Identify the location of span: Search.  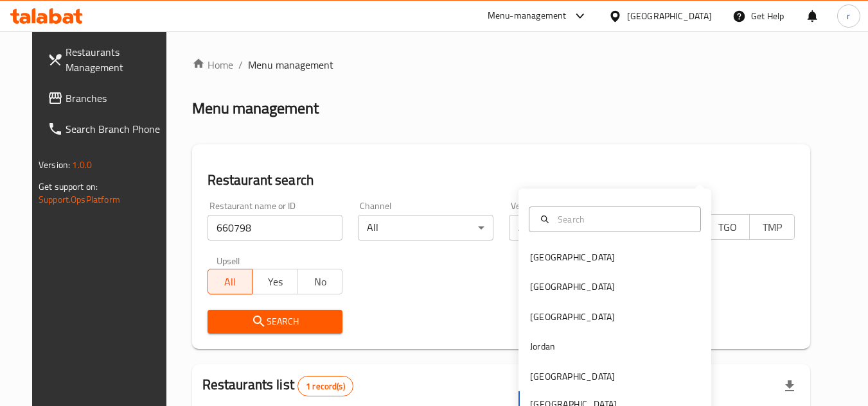
(275, 321).